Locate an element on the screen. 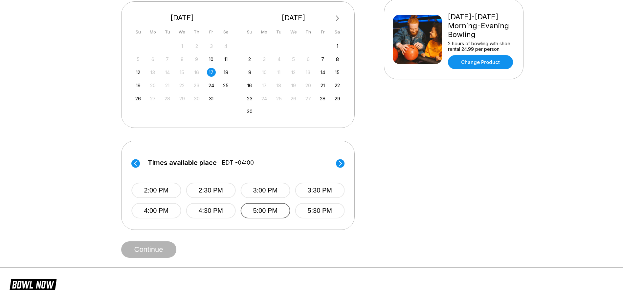  div: Not available Monday, November 17th, 2025 is located at coordinates (264, 85).